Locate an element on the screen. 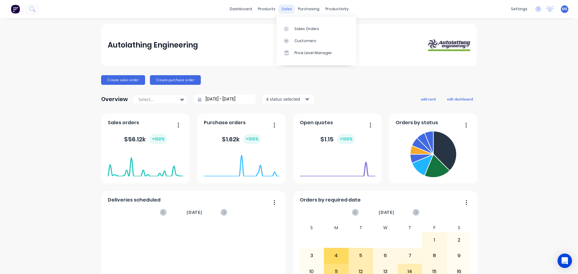 This screenshot has width=578, height=274. a: Price Level Manager is located at coordinates (316, 53).